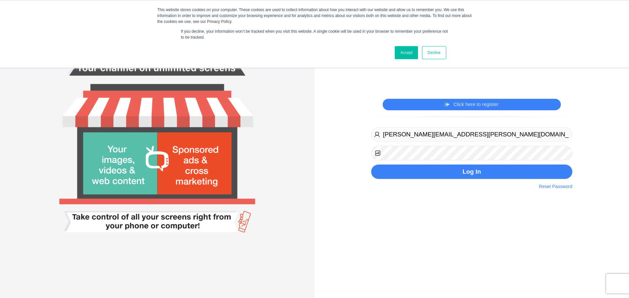 This screenshot has width=629, height=298. What do you see at coordinates (406, 53) in the screenshot?
I see `a: Accept` at bounding box center [406, 53].